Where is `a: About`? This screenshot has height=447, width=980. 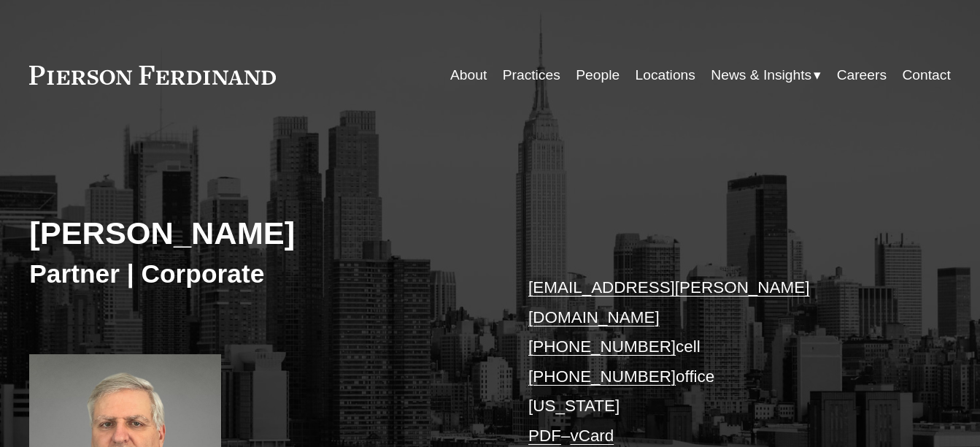
a: About is located at coordinates (469, 75).